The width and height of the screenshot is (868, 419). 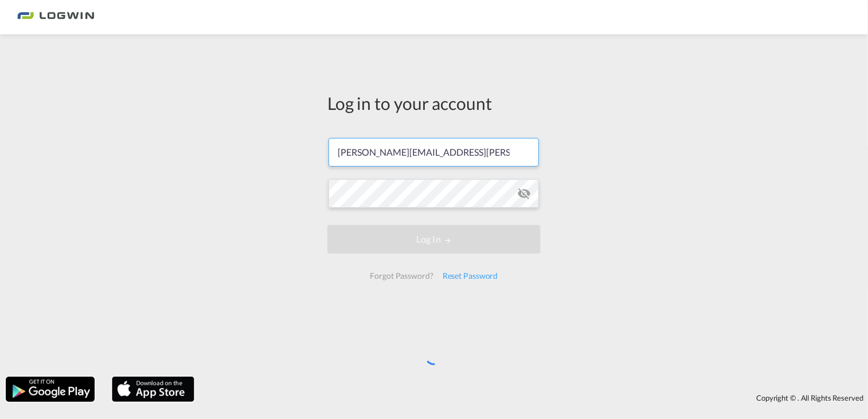 What do you see at coordinates (434, 239) in the screenshot?
I see `button: LOGIN` at bounding box center [434, 239].